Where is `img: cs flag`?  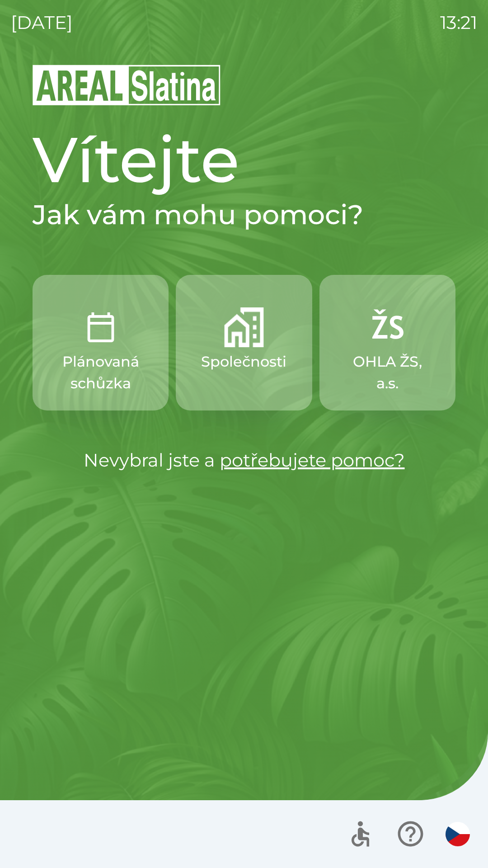 img: cs flag is located at coordinates (458, 834).